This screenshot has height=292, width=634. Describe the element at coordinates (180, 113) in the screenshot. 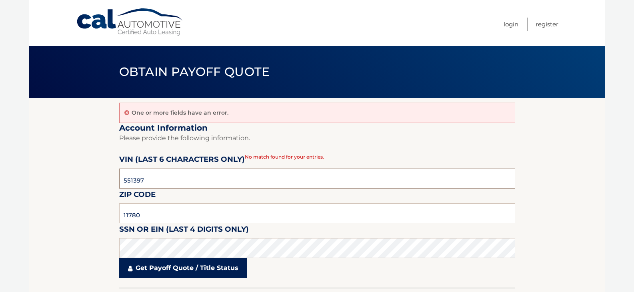

I see `p: One or more fields have an error.` at that location.